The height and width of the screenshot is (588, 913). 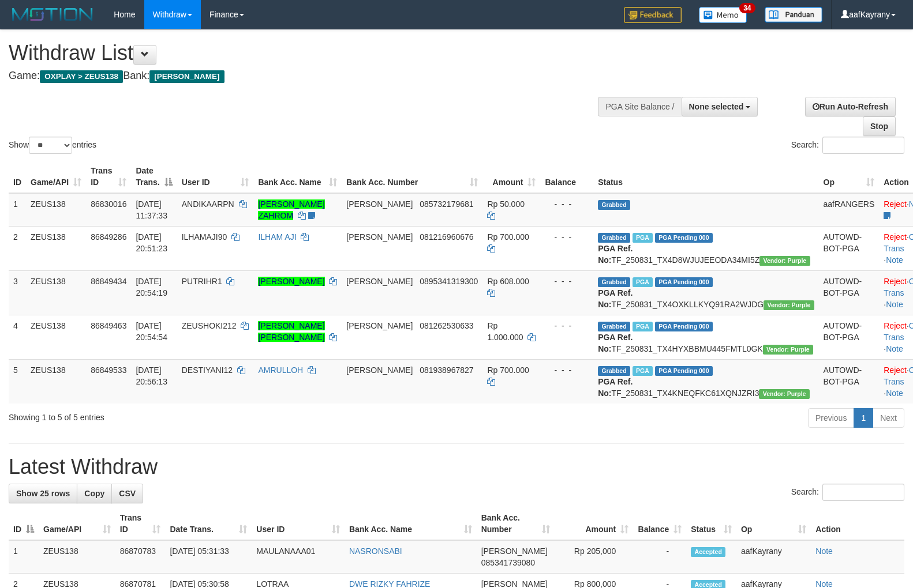 I want to click on td: 86870783, so click(x=140, y=557).